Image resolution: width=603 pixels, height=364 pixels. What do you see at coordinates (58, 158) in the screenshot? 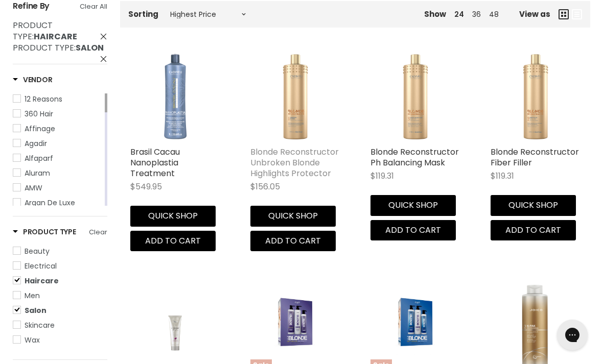
I see `a: Alfaparf` at bounding box center [58, 158].